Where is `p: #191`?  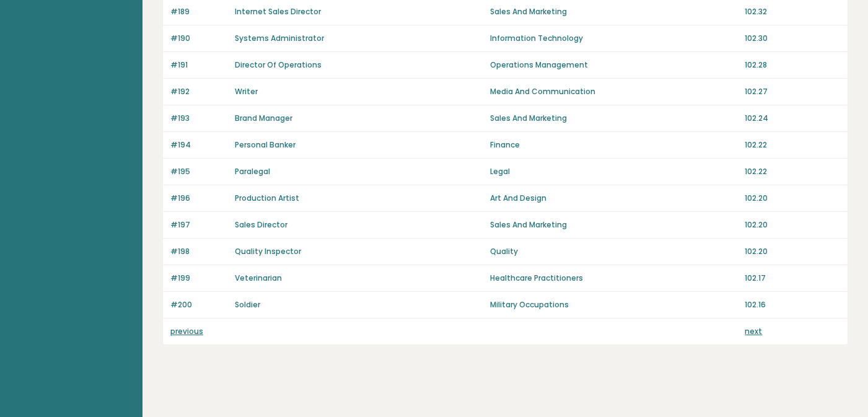
p: #191 is located at coordinates (199, 65).